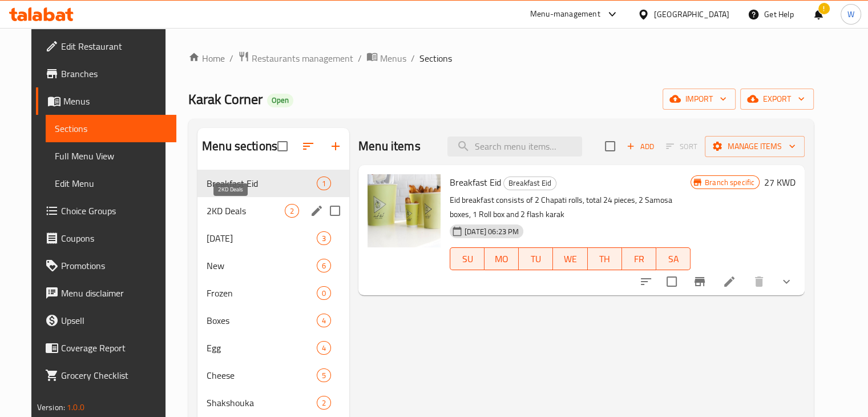 The width and height of the screenshot is (868, 417). I want to click on span: Branch specific, so click(729, 182).